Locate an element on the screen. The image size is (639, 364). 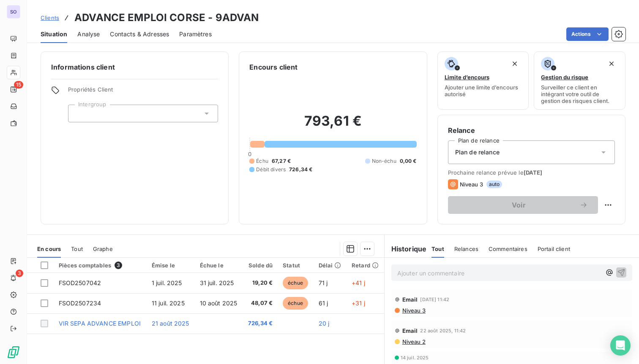
button: Voir is located at coordinates (522, 205).